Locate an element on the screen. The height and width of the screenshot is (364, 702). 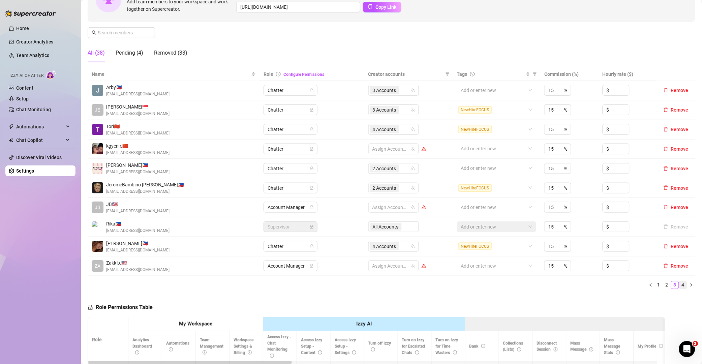
button: left is located at coordinates (651, 285).